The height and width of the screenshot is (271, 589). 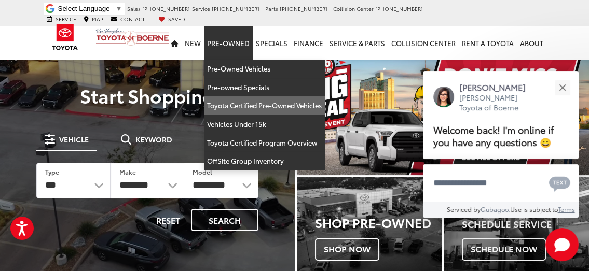 I want to click on a: Finance, so click(x=308, y=43).